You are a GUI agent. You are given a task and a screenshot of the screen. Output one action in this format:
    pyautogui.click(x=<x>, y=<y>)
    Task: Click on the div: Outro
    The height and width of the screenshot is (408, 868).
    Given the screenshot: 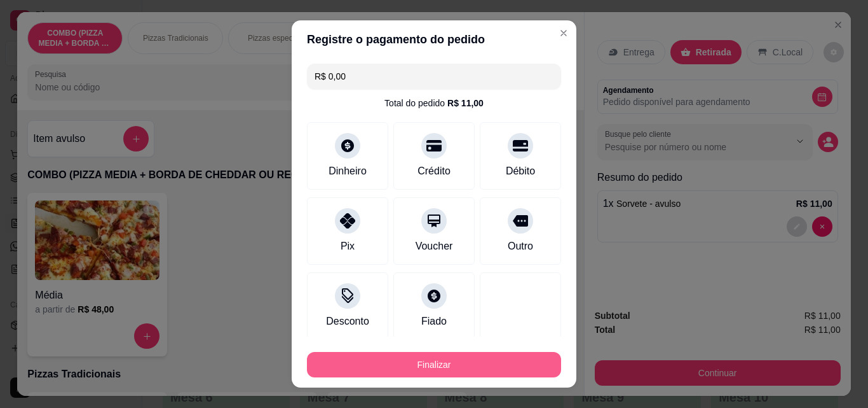 What is the action you would take?
    pyautogui.click(x=520, y=246)
    